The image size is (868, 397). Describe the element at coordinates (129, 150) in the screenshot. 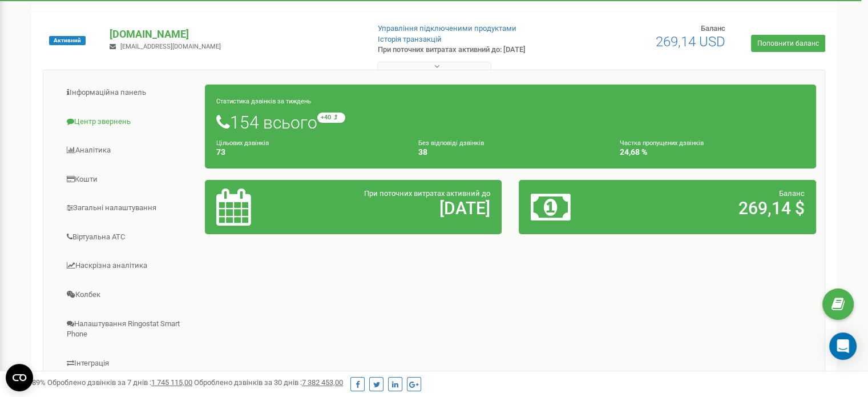

I see `a: Аналiтика` at that location.